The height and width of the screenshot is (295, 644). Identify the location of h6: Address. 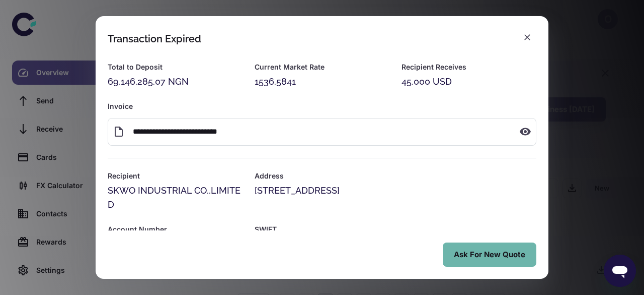
(396, 176).